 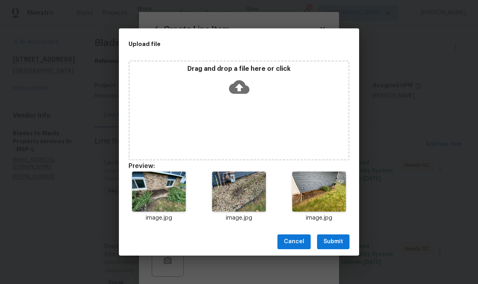 I want to click on p: Drag and drop a file here or click, so click(x=239, y=69).